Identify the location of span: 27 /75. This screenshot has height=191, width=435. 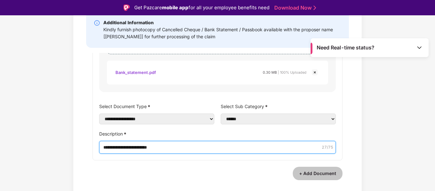
(327, 147).